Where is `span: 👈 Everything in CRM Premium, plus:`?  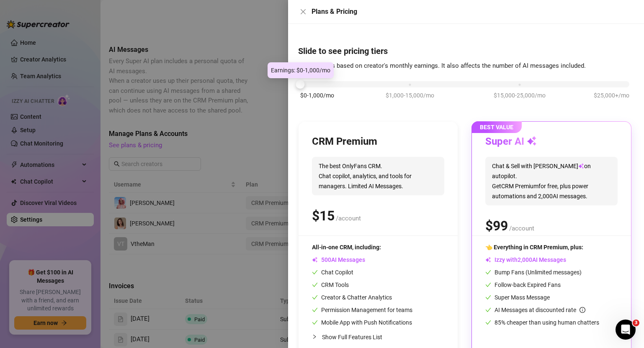 span: 👈 Everything in CRM Premium, plus: is located at coordinates (535, 247).